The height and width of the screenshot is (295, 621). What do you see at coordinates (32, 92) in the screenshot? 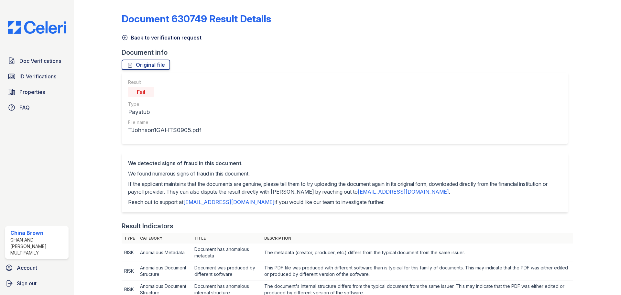
I see `span: Properties` at bounding box center [32, 92].